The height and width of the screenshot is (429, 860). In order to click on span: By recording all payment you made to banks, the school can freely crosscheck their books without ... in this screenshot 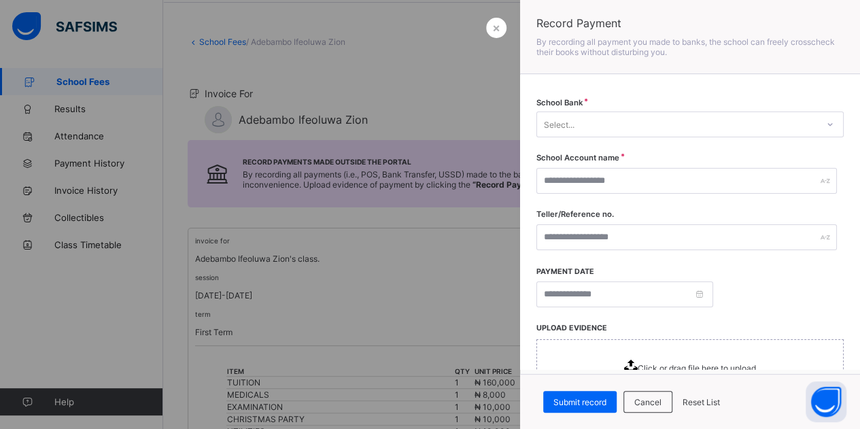, I will do `click(685, 47)`.